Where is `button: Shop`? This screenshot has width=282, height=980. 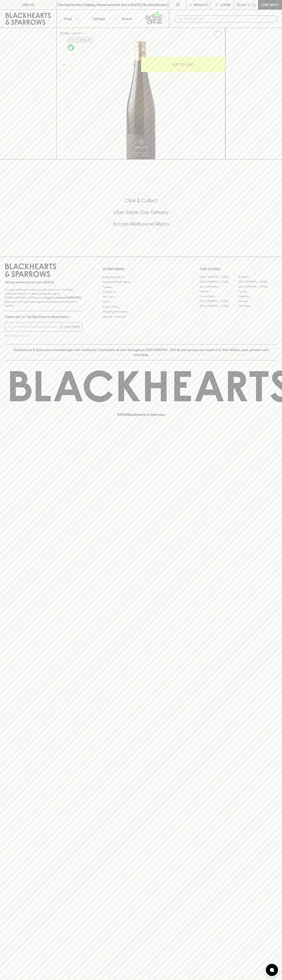 button: Shop is located at coordinates (71, 18).